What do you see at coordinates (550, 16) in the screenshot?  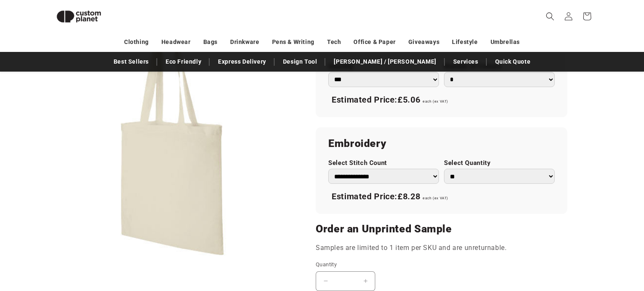 I see `summary: Search` at bounding box center [550, 16].